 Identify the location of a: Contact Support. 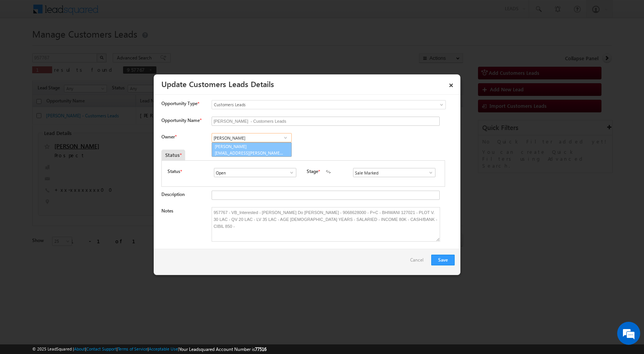
(101, 349).